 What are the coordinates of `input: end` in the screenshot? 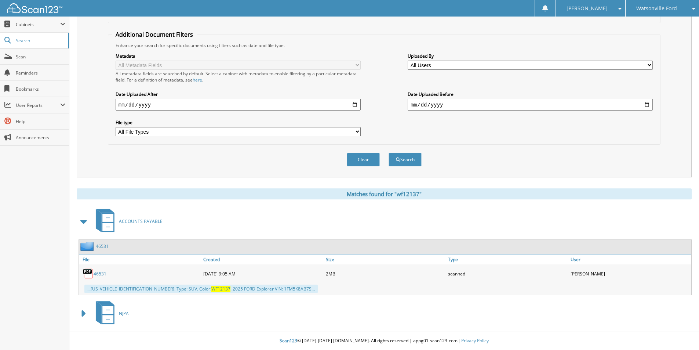 It's located at (531, 105).